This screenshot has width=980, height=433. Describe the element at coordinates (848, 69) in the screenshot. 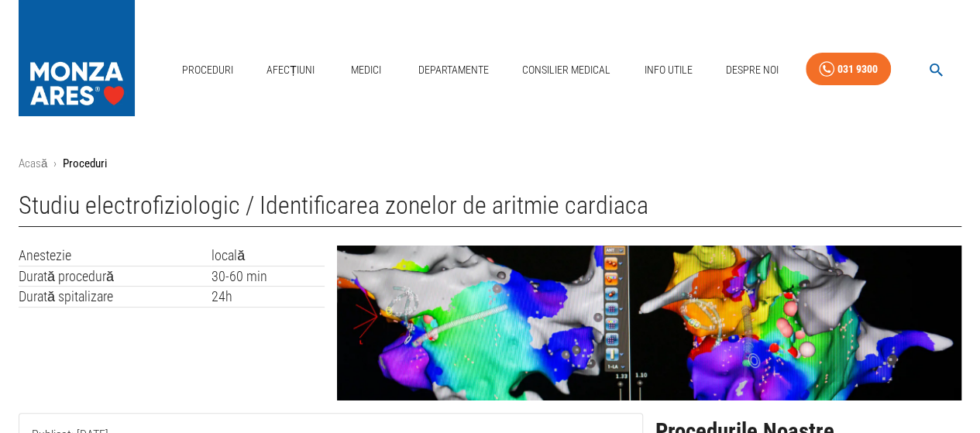

I see `a: 031 9300` at that location.